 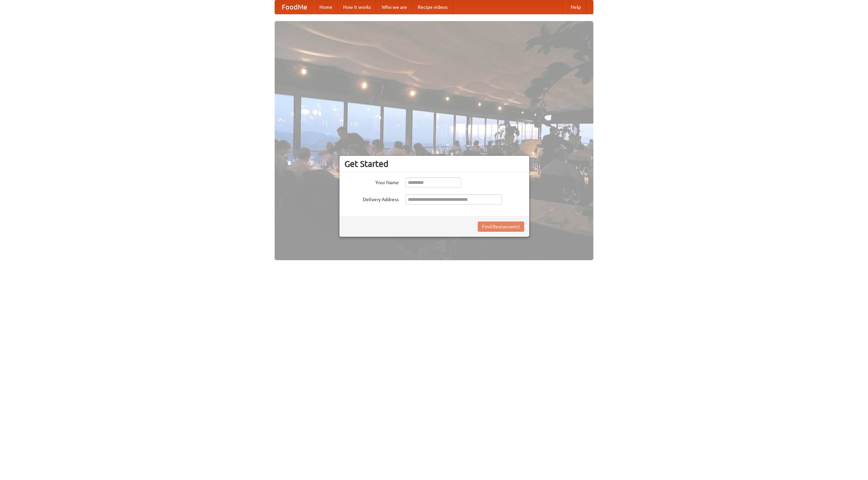 I want to click on a: Recipe videos, so click(x=432, y=7).